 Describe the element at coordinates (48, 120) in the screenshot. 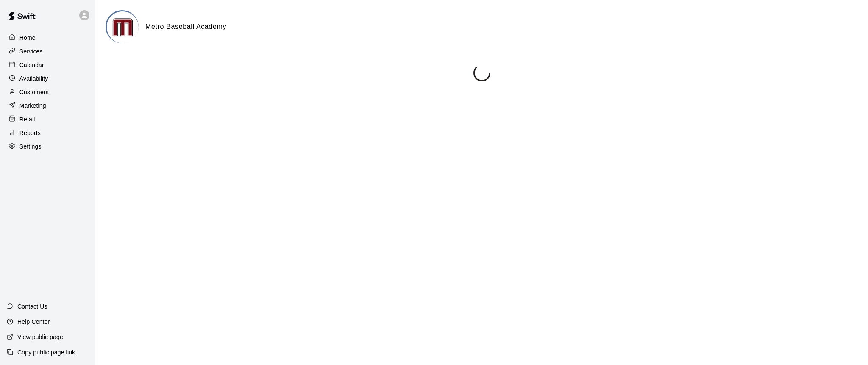

I see `a: Retail` at that location.